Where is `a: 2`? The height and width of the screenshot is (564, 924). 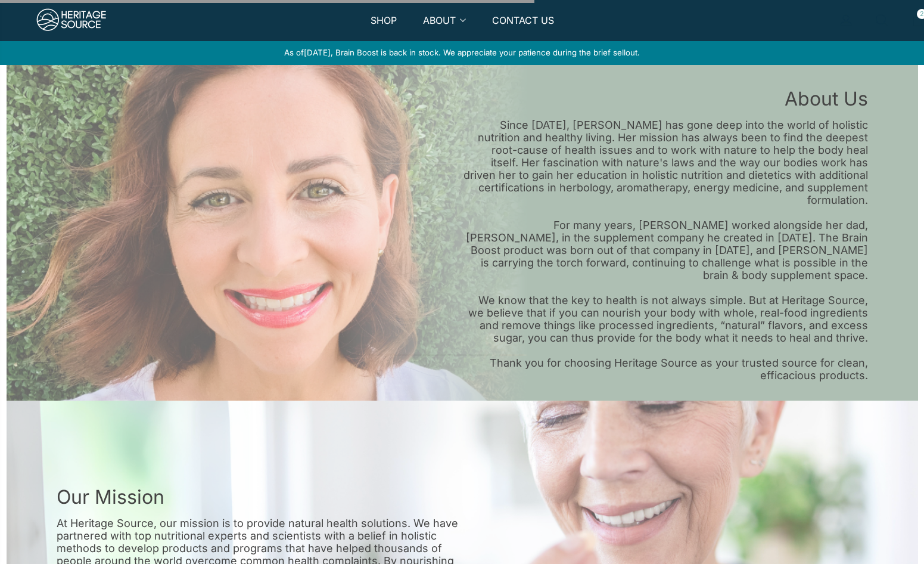
a: 2 is located at coordinates (917, 28).